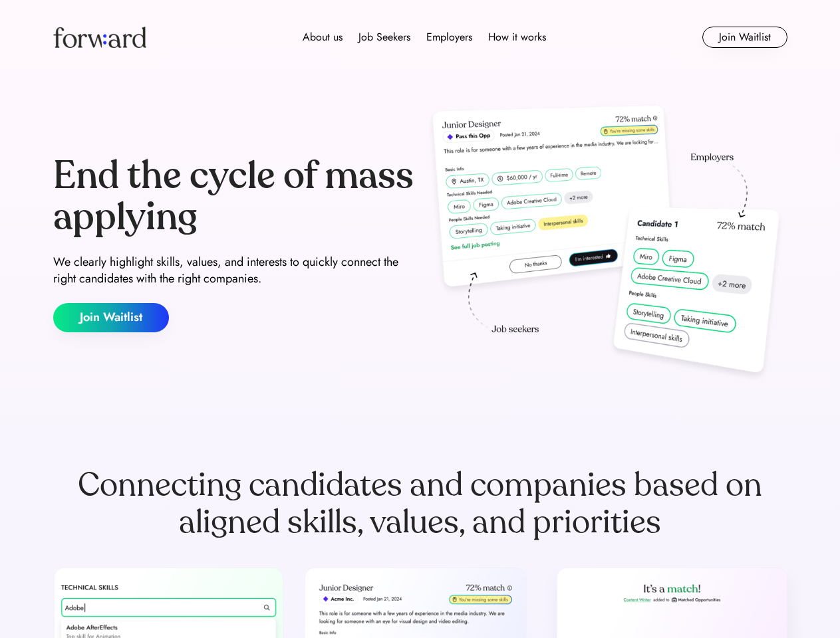  Describe the element at coordinates (516, 37) in the screenshot. I see `div: How it works` at that location.